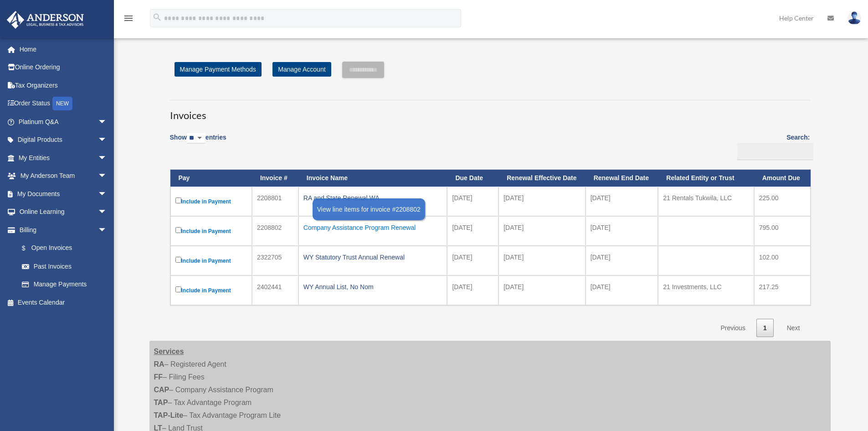 Image resolution: width=868 pixels, height=431 pixels. I want to click on a: Order StatusNEW, so click(63, 103).